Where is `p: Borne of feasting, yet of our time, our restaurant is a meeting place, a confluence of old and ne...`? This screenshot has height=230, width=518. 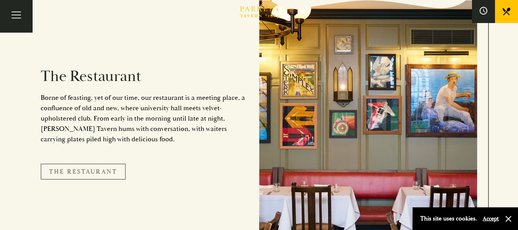
p: Borne of feasting, yet of our time, our restaurant is a meeting place, a confluence of old and ne... is located at coordinates (144, 118).